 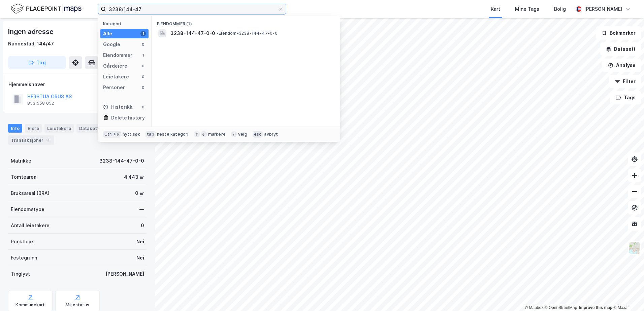 I want to click on div: Antall leietakere, so click(x=30, y=225).